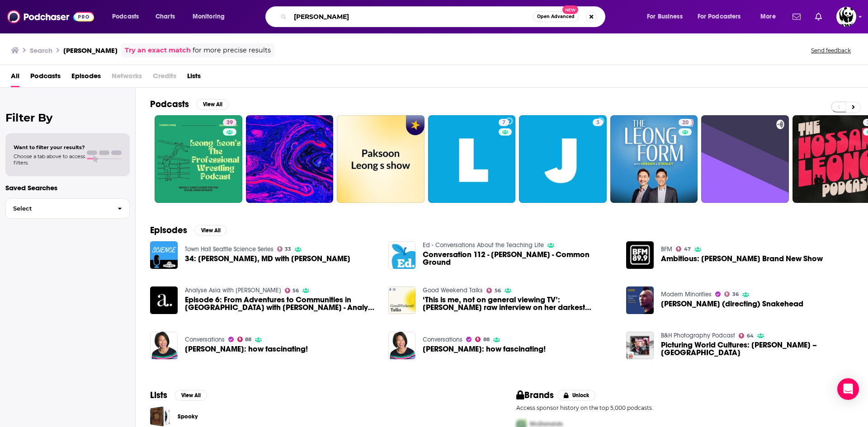 Image resolution: width=868 pixels, height=427 pixels. I want to click on span: 3, so click(598, 123).